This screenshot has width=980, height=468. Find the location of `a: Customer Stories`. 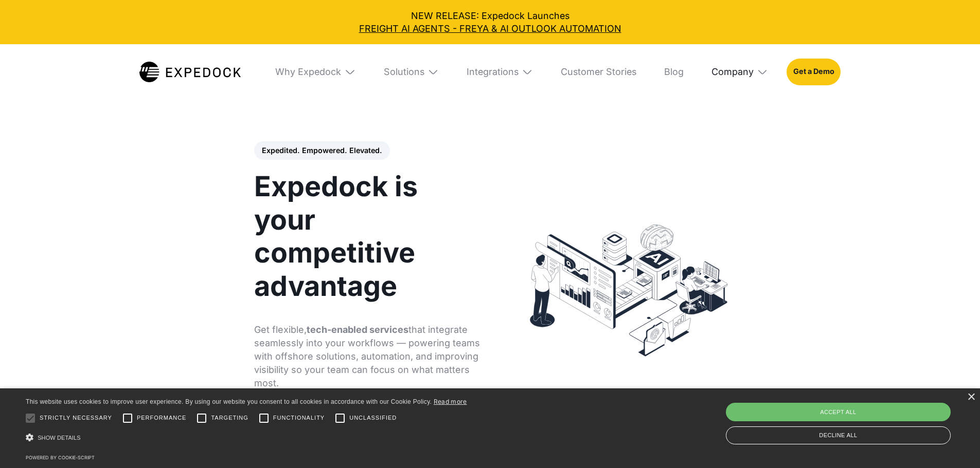

a: Customer Stories is located at coordinates (598, 72).